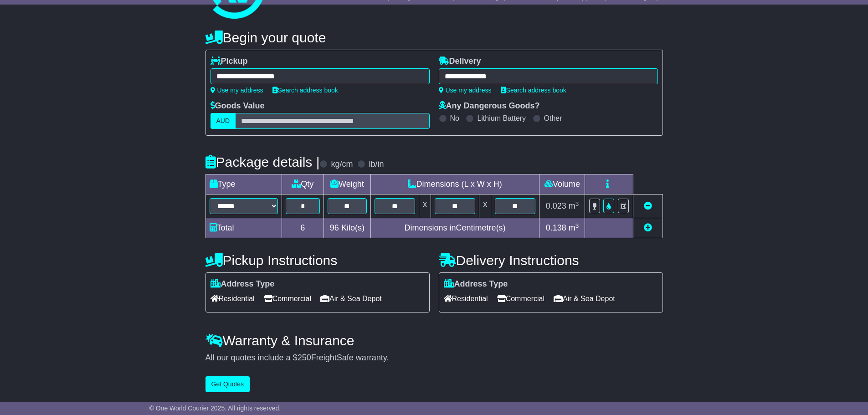 The image size is (868, 415). What do you see at coordinates (490, 106) in the screenshot?
I see `label: Any Dangerous Goods?` at bounding box center [490, 106].